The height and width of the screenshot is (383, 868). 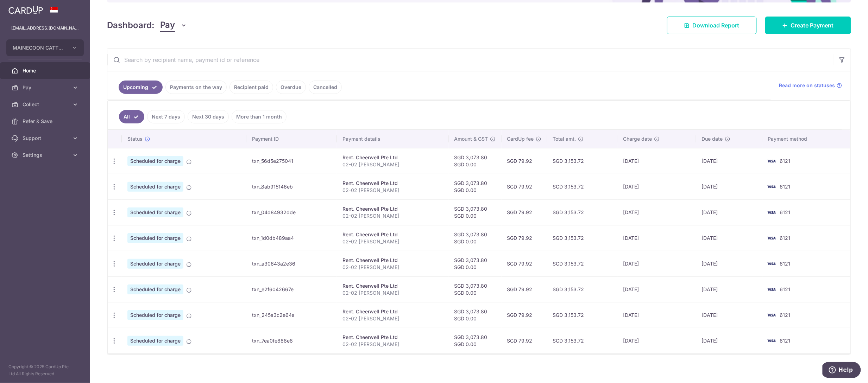 What do you see at coordinates (46, 71) in the screenshot?
I see `span: Home` at bounding box center [46, 71].